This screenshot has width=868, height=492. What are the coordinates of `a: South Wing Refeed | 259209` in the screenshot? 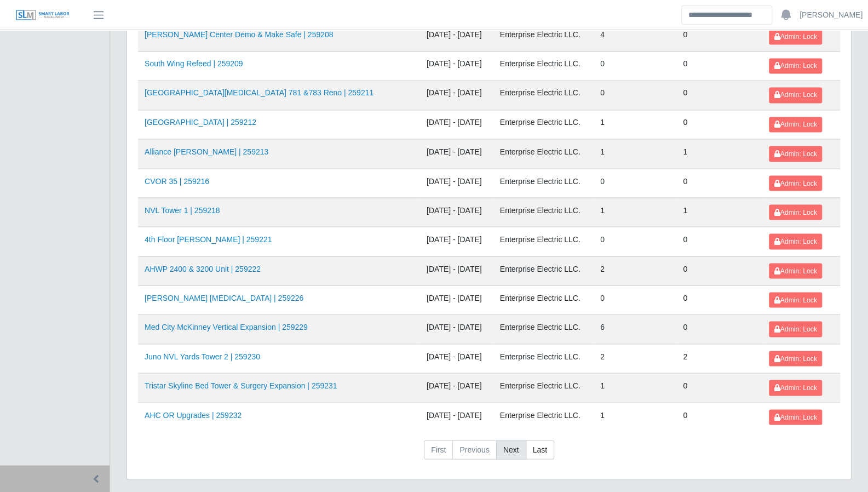 It's located at (194, 64).